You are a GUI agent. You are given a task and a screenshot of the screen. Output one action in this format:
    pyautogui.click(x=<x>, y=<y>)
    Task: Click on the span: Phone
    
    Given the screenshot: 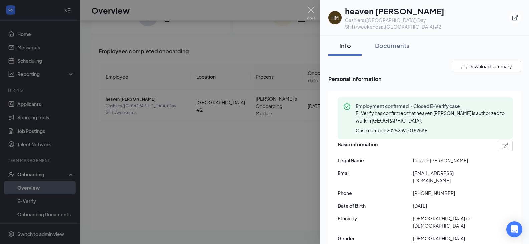 What is the action you would take?
    pyautogui.click(x=375, y=193)
    